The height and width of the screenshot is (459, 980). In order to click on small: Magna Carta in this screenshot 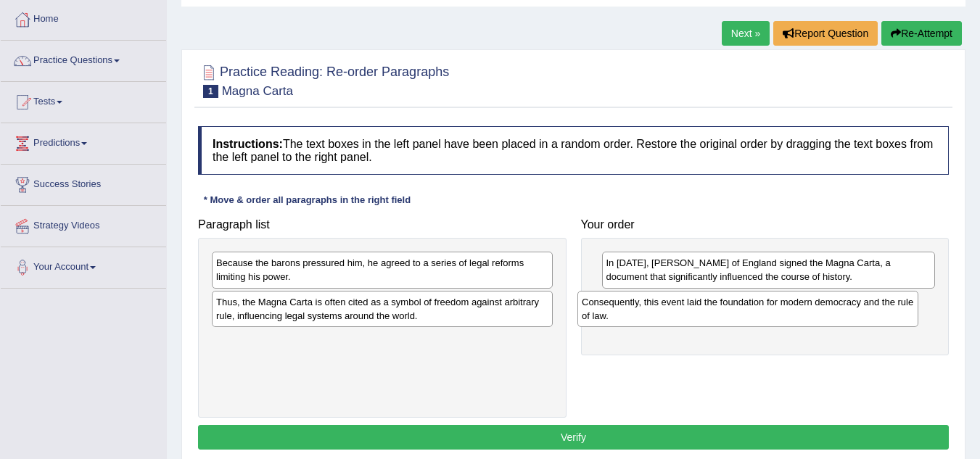, I will do `click(258, 90)`.